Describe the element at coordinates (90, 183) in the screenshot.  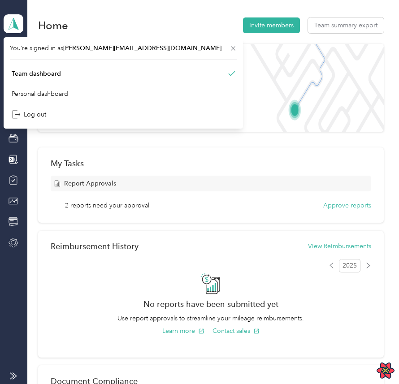
I see `span: Report Approvals` at that location.